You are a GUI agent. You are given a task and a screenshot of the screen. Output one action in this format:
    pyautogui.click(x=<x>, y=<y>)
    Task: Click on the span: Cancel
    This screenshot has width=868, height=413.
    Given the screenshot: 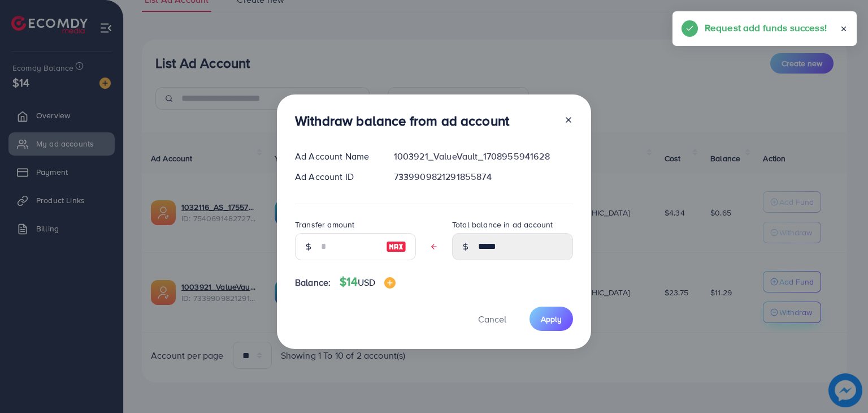 What is the action you would take?
    pyautogui.click(x=492, y=319)
    